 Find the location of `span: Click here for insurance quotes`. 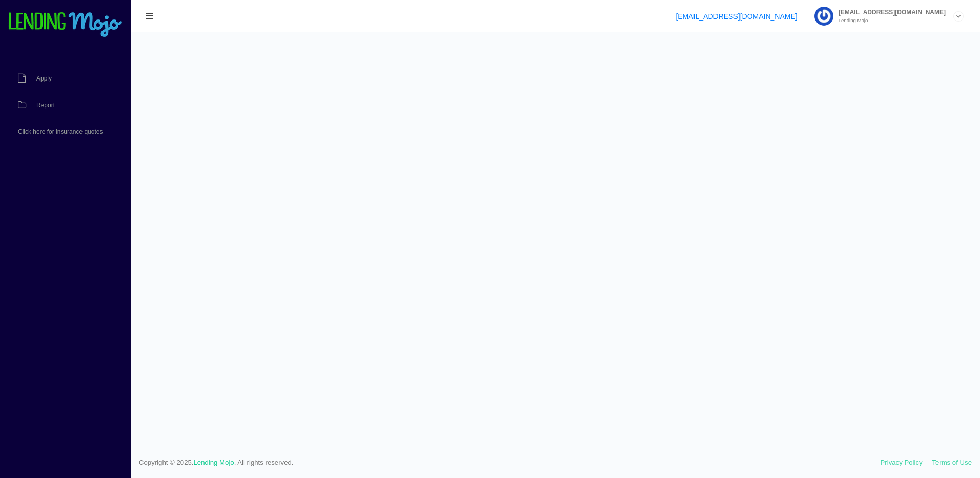

span: Click here for insurance quotes is located at coordinates (60, 132).